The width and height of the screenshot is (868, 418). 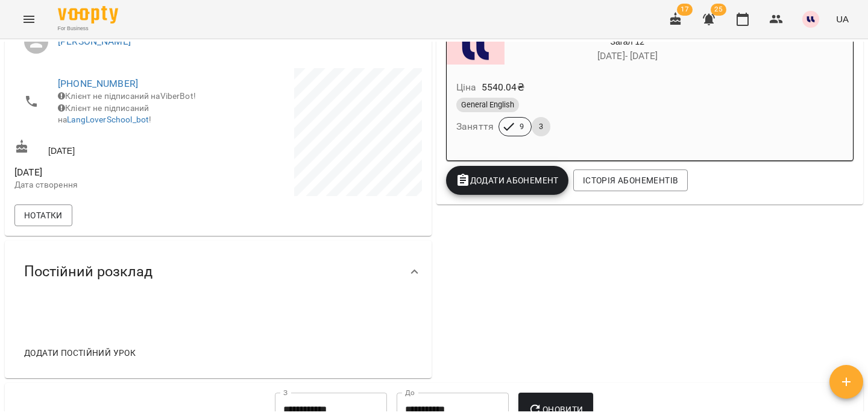 I want to click on span: UA, so click(x=843, y=19).